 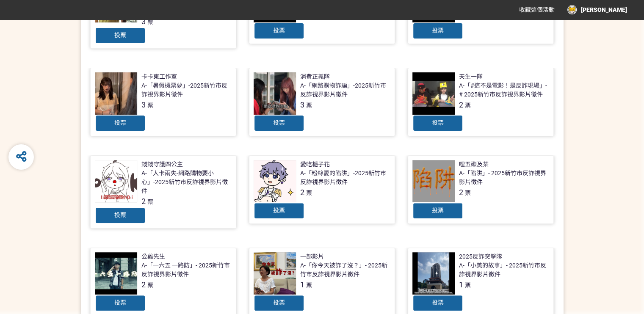 What do you see at coordinates (474, 164) in the screenshot?
I see `div: 哩五碳及某` at bounding box center [474, 164].